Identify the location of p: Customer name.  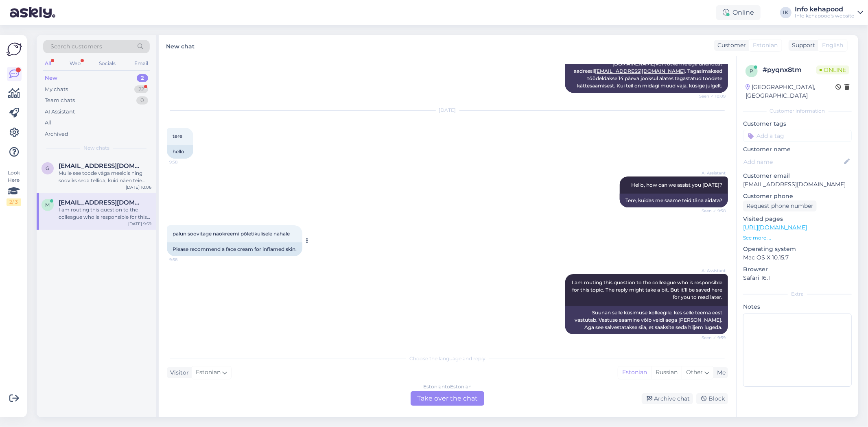
(797, 149).